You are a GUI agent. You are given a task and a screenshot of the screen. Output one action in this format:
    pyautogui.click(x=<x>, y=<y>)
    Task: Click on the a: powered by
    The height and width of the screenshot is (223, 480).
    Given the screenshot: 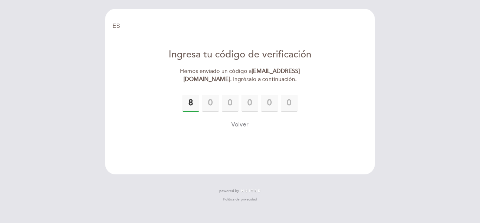 What is the action you would take?
    pyautogui.click(x=240, y=191)
    